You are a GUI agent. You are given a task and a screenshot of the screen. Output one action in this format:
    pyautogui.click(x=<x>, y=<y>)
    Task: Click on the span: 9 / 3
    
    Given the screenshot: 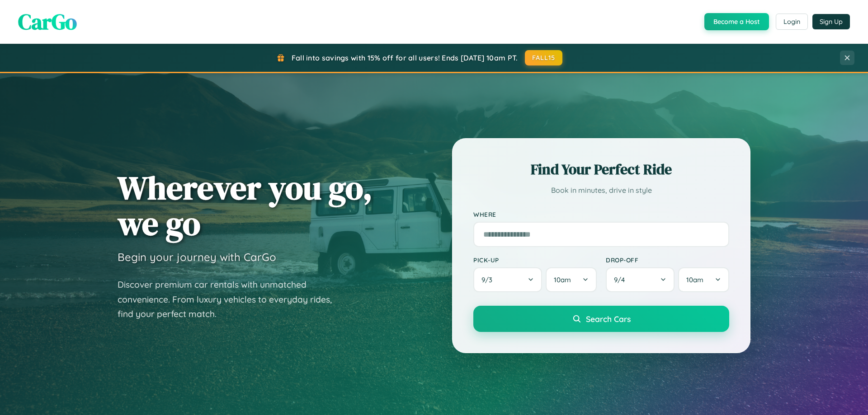 What is the action you would take?
    pyautogui.click(x=489, y=280)
    